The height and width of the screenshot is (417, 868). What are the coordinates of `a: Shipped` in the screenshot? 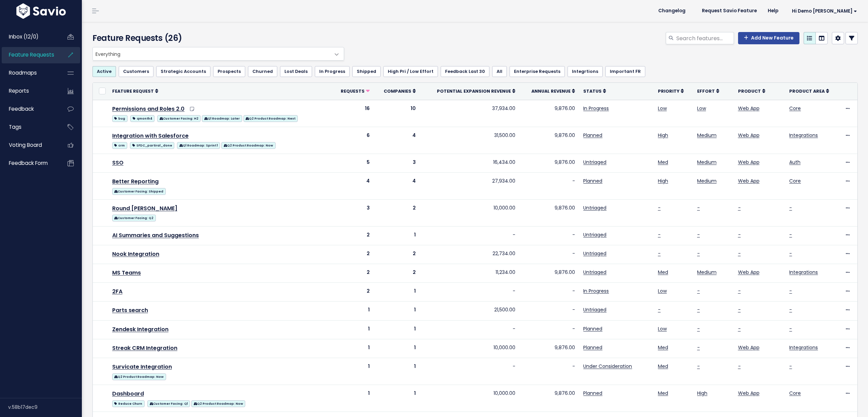 It's located at (366, 72).